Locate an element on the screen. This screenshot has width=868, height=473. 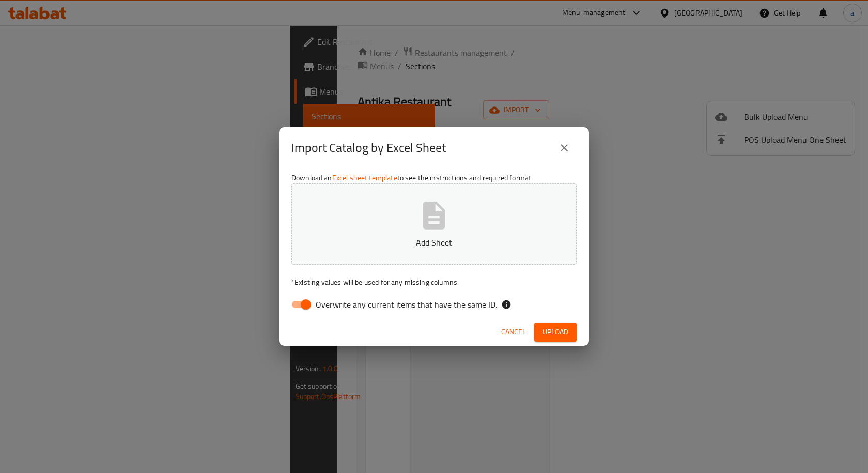
span: Cancel is located at coordinates (514, 332).